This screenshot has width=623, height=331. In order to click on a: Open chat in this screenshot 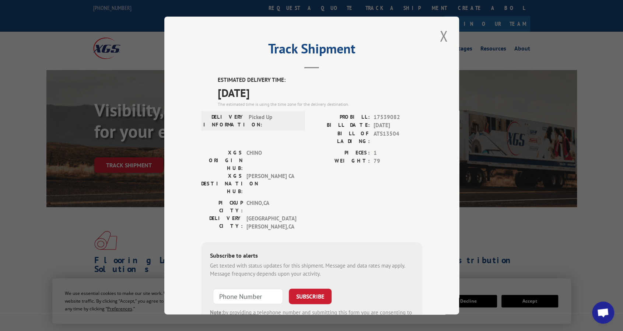, I will do `click(603, 312)`.